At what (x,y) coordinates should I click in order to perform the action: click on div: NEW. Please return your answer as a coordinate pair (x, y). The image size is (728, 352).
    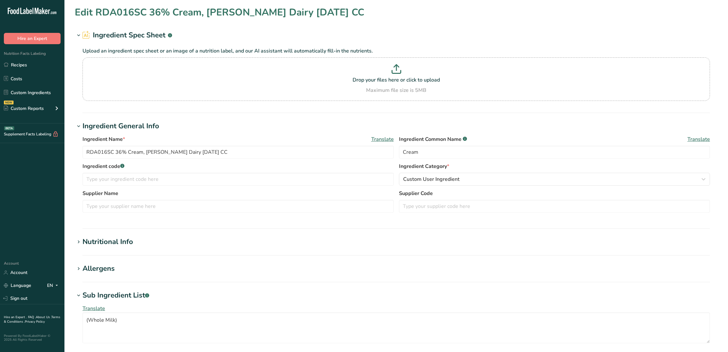
    Looking at the image, I should click on (9, 103).